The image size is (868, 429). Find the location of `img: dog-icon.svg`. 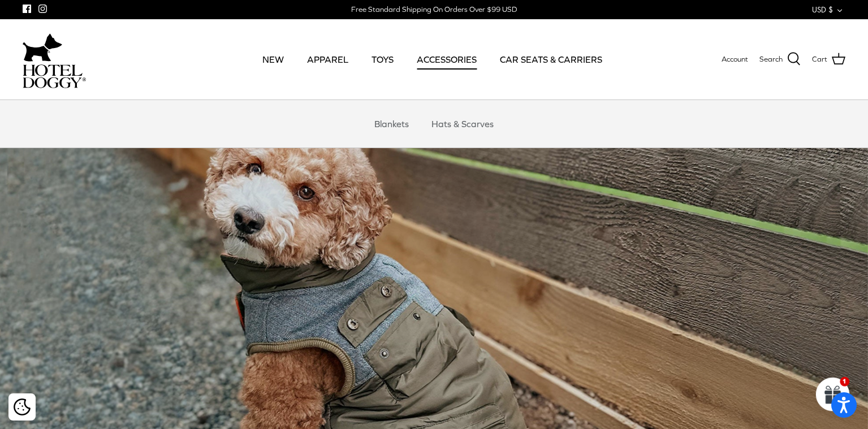

img: dog-icon.svg is located at coordinates (42, 48).